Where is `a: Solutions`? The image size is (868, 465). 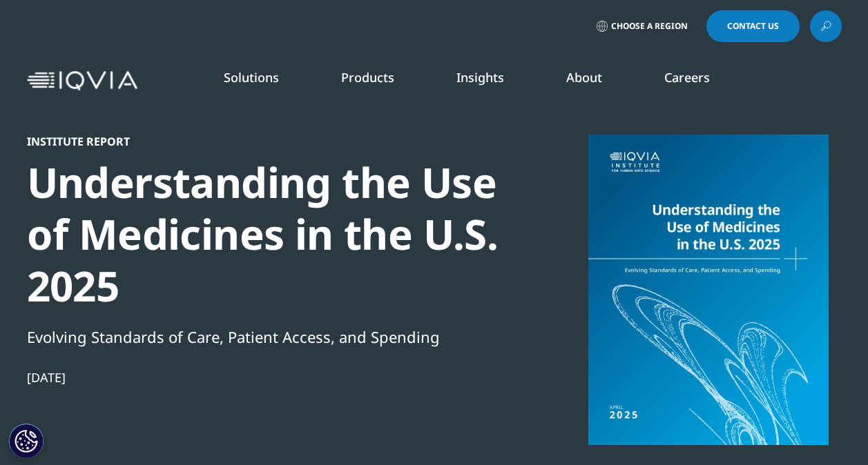 a: Solutions is located at coordinates (251, 78).